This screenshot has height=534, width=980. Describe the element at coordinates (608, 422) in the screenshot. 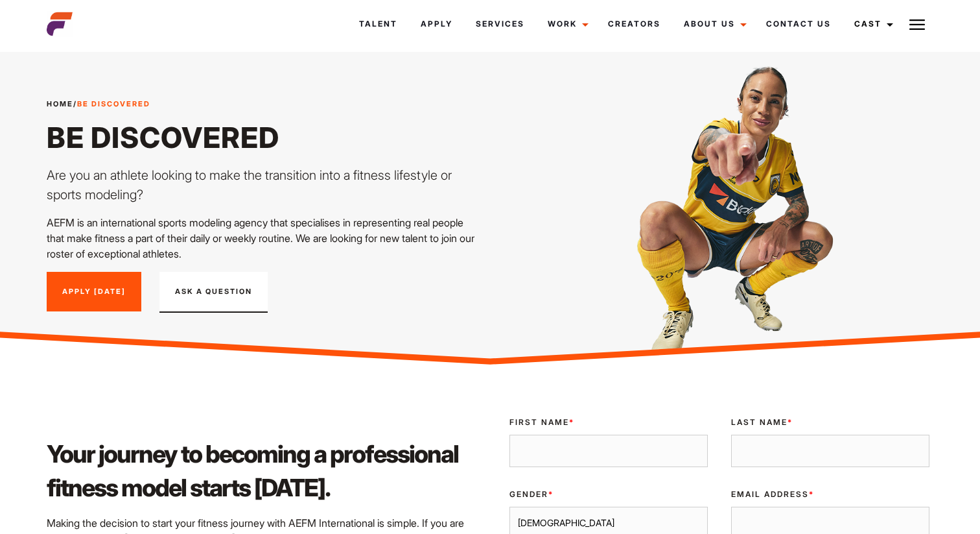

I see `label: First Name` at that location.